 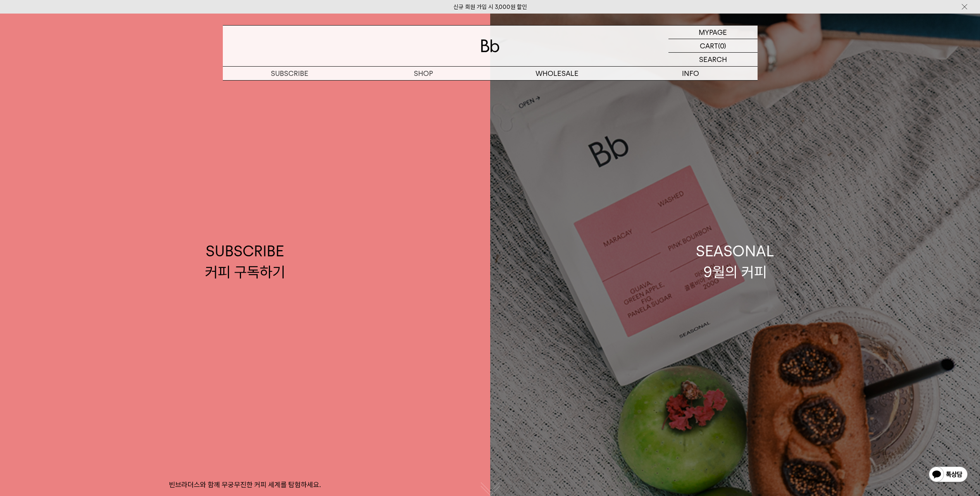 What do you see at coordinates (713, 59) in the screenshot?
I see `p: SEARCH` at bounding box center [713, 59].